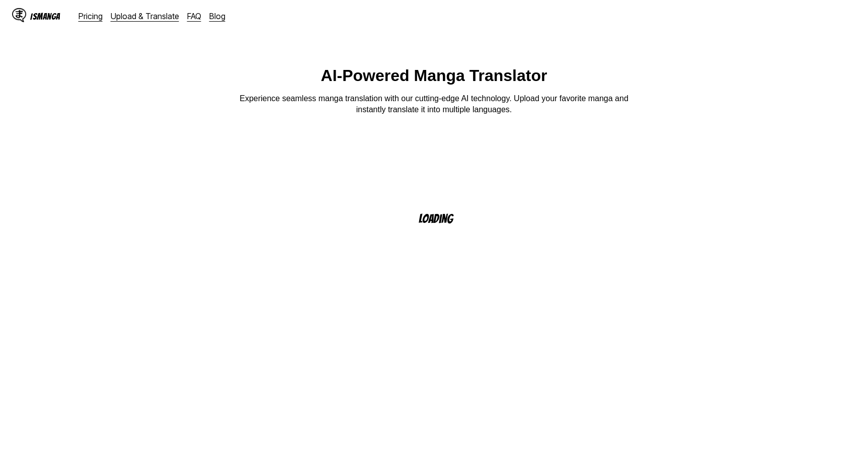  I want to click on a: IsManga LogoIsManga, so click(46, 16).